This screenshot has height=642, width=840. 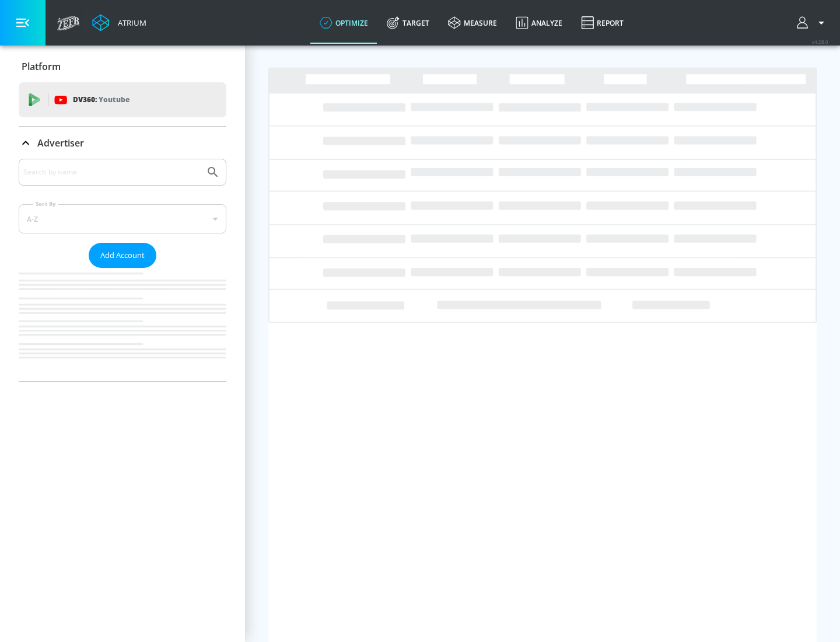 I want to click on button: Add Account, so click(x=123, y=255).